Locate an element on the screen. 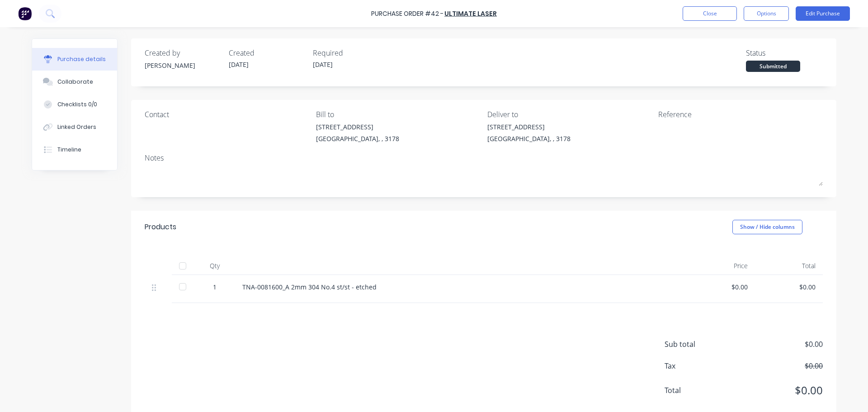  div: Linked Orders is located at coordinates (77, 127).